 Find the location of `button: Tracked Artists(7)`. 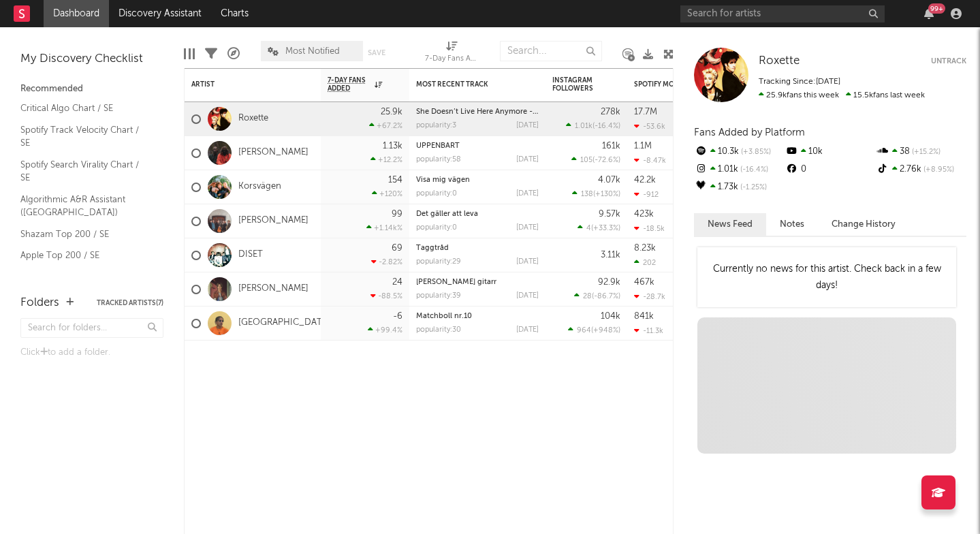

button: Tracked Artists(7) is located at coordinates (130, 303).